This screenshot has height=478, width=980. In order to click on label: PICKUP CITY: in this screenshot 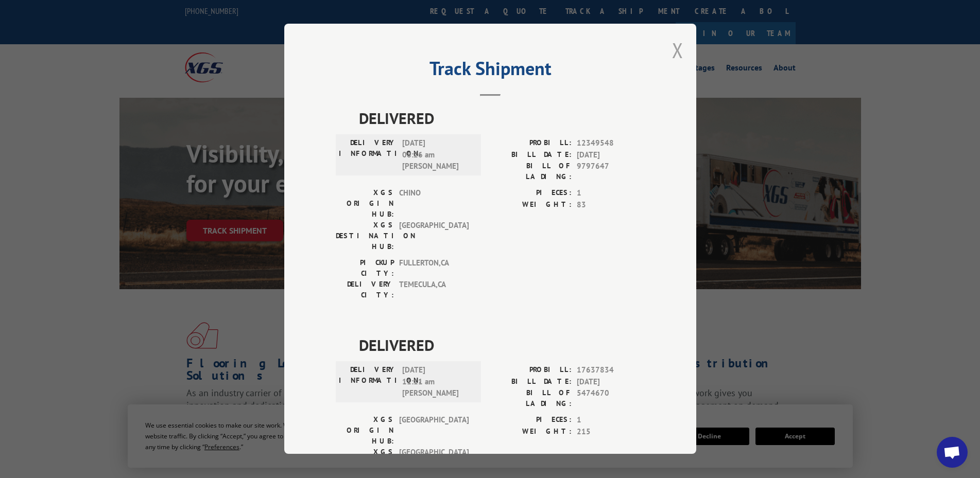, I will do `click(365, 269)`.